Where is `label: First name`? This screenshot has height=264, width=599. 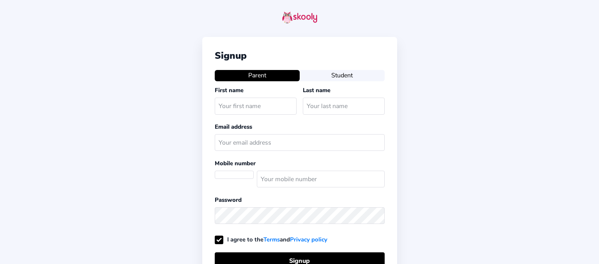 label: First name is located at coordinates (229, 90).